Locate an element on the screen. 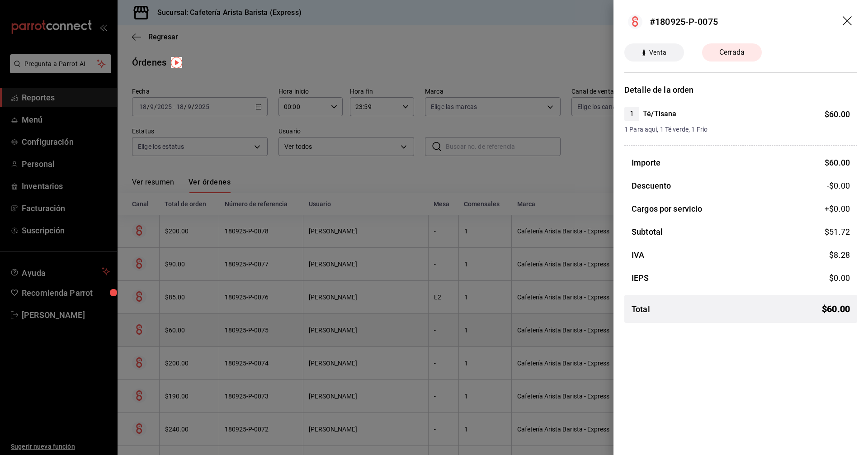 This screenshot has width=868, height=455. button: drag is located at coordinates (848, 22).